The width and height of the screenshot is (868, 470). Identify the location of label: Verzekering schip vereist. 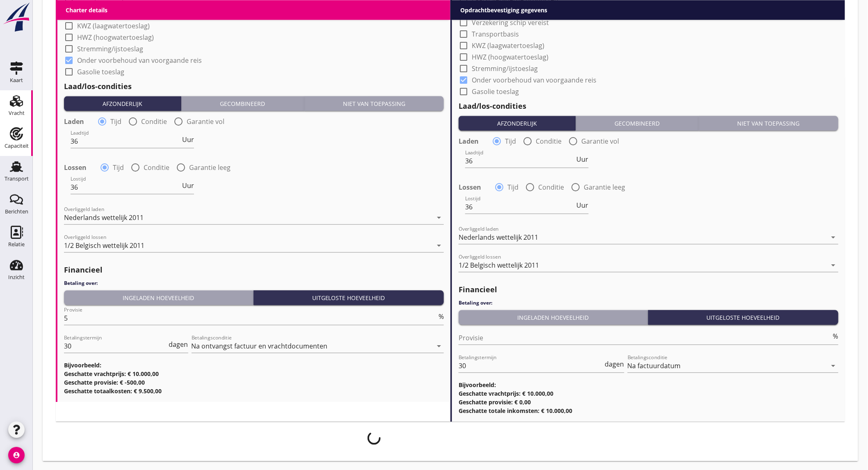
(511, 22).